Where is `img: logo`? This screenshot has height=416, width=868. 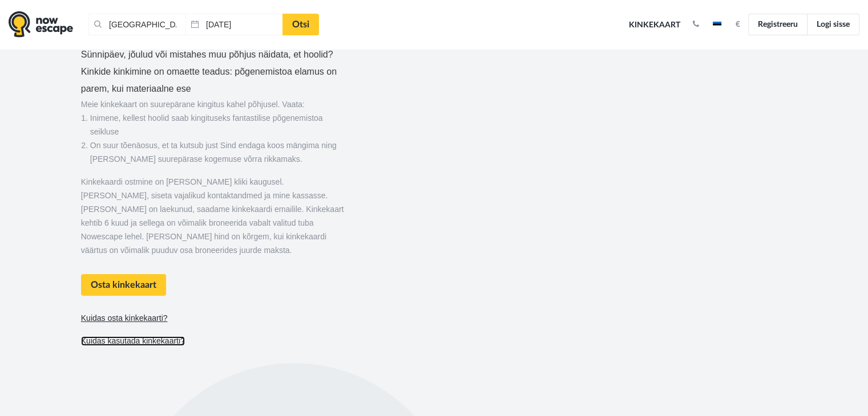 img: logo is located at coordinates (40, 24).